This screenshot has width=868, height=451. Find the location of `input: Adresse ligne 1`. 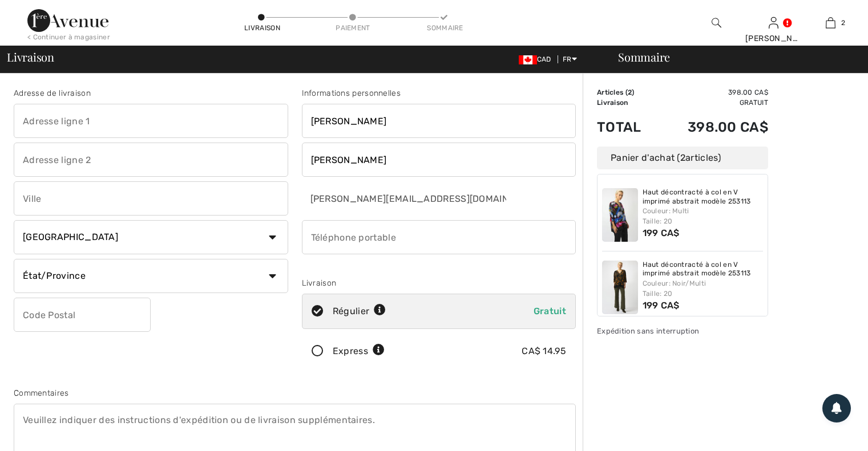

input: Adresse ligne 1 is located at coordinates (150, 121).